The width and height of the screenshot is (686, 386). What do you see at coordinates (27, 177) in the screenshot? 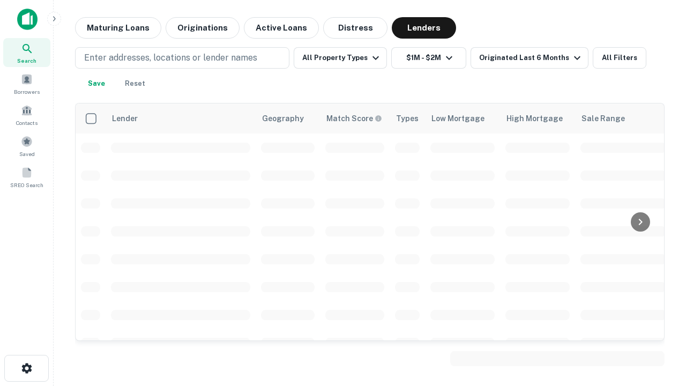
I see `a: SREO Search` at bounding box center [27, 177].